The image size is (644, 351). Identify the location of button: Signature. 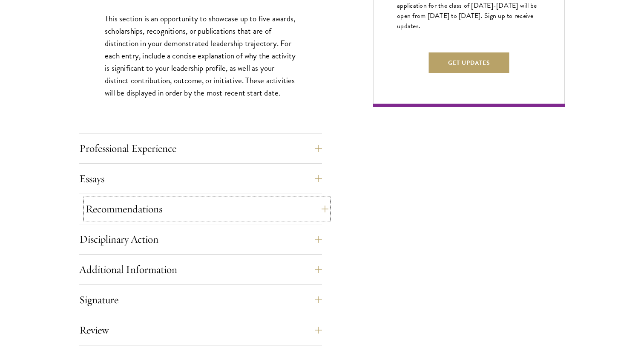
(200, 300).